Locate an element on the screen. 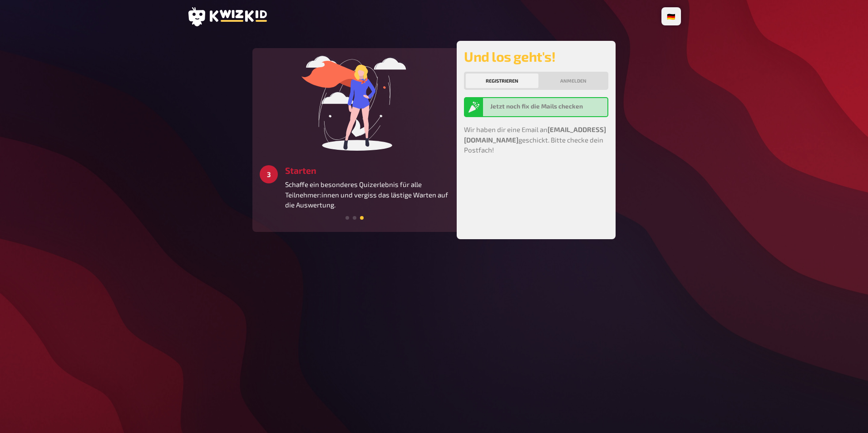 The width and height of the screenshot is (868, 433). a: Registrieren is located at coordinates (502, 81).